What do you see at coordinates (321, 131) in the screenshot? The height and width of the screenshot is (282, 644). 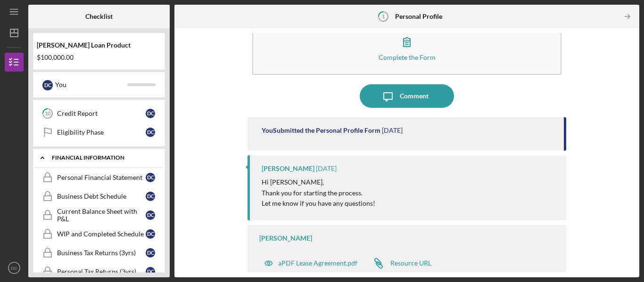 I see `div: You Submitted the Personal Profile Form` at bounding box center [321, 131].